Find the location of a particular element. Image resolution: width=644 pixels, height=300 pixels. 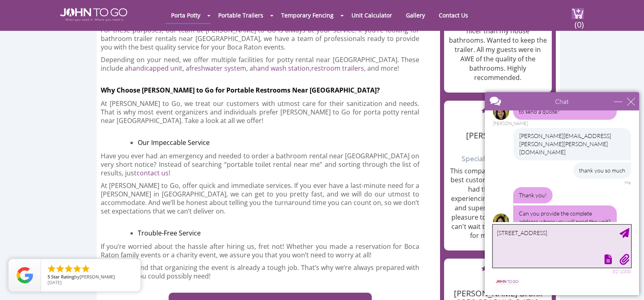

span: by is located at coordinates (90, 277).